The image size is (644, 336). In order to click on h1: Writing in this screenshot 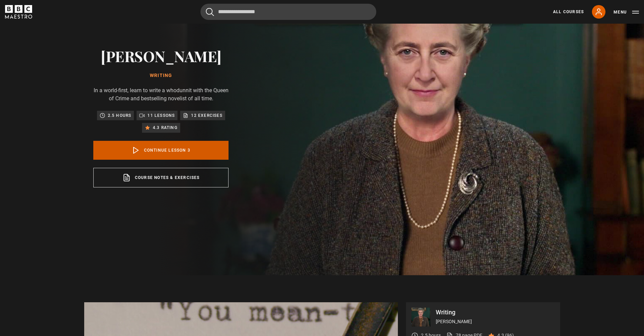, I will do `click(161, 76)`.